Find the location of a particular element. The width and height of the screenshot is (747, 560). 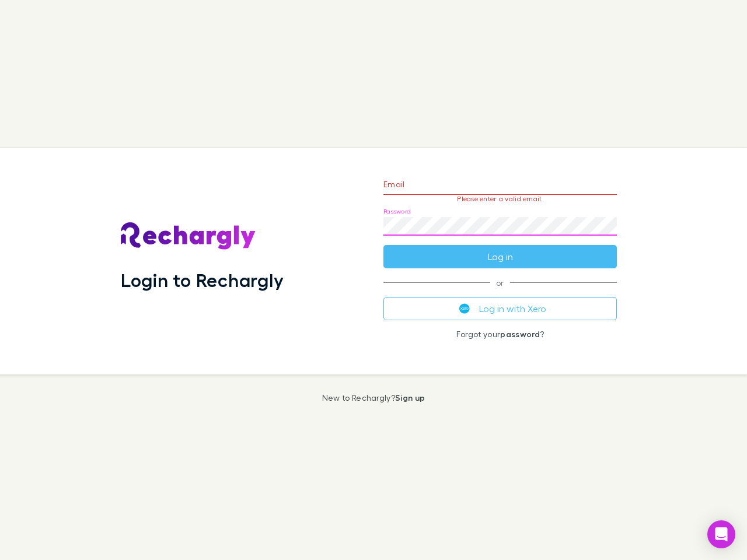

a: password is located at coordinates (520, 334).